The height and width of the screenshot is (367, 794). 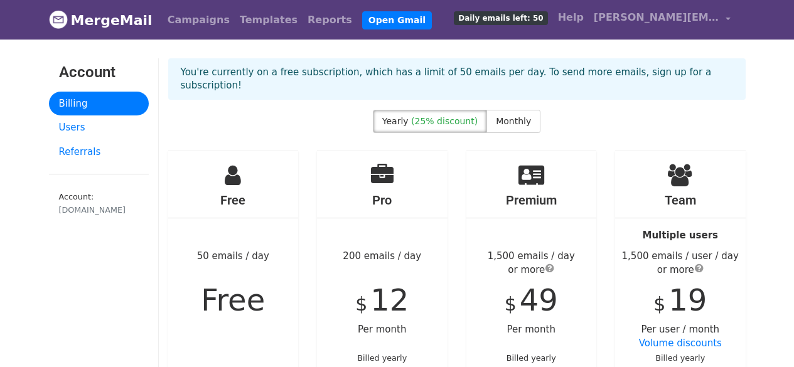 What do you see at coordinates (531, 200) in the screenshot?
I see `h4: Premium` at bounding box center [531, 200].